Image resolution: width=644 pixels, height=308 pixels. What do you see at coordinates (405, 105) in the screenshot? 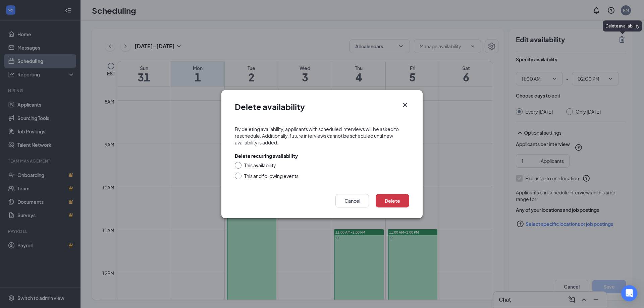
I see `button: Close` at bounding box center [405, 105].